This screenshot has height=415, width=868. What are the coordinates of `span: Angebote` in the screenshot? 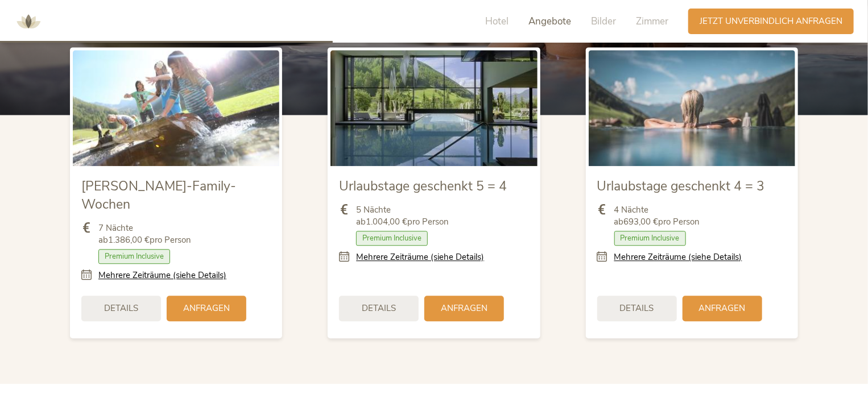 It's located at (549, 21).